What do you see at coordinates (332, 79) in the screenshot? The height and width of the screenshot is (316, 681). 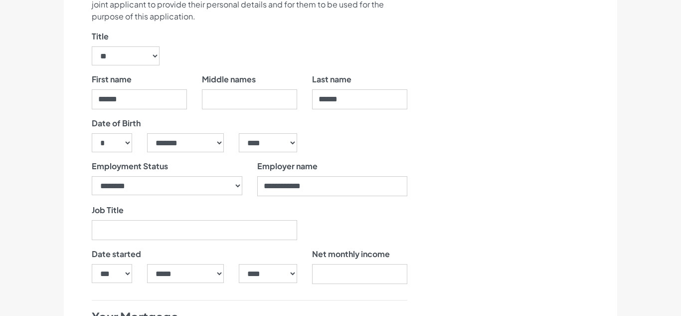 I see `label: Last name` at bounding box center [332, 79].